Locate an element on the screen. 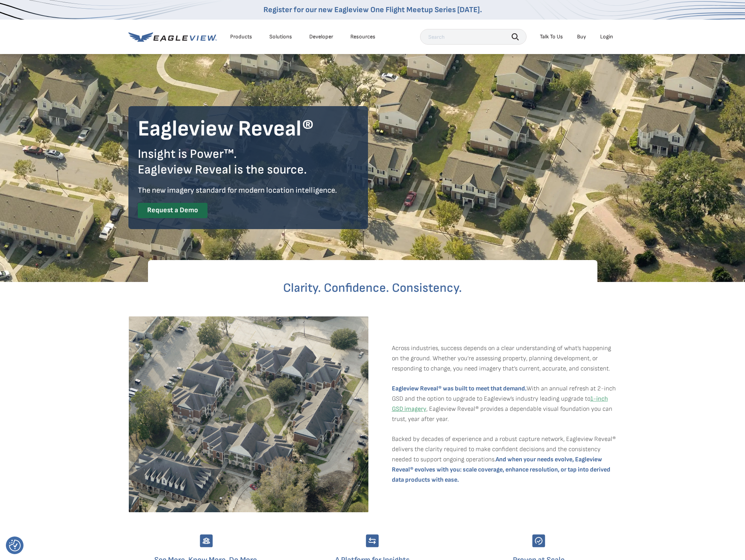 This screenshot has height=560, width=745. img: Group-9745-2.svg is located at coordinates (372, 541).